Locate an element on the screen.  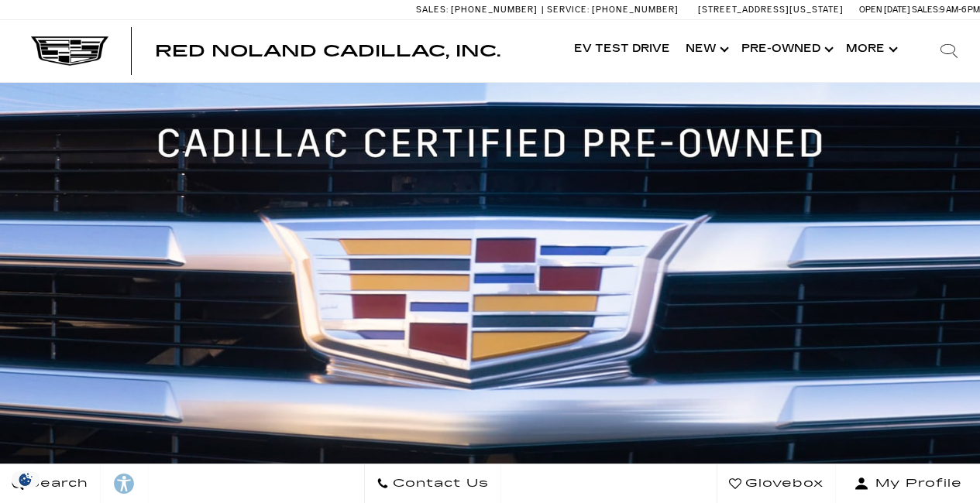
span: Search is located at coordinates (56, 484).